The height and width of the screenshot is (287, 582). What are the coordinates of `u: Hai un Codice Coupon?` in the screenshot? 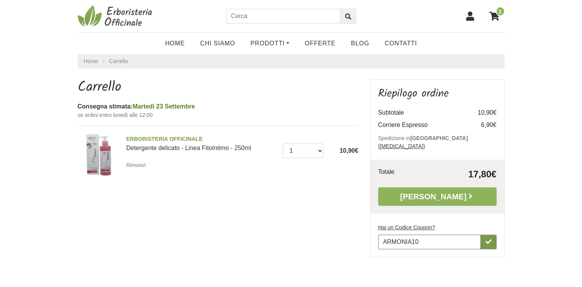 It's located at (407, 227).